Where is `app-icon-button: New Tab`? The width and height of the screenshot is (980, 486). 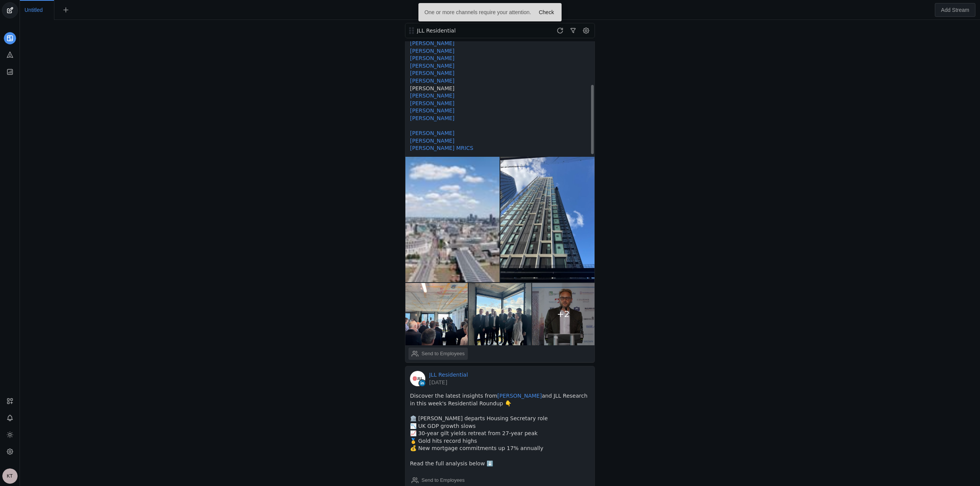
app-icon-button: New Tab is located at coordinates (65, 9).